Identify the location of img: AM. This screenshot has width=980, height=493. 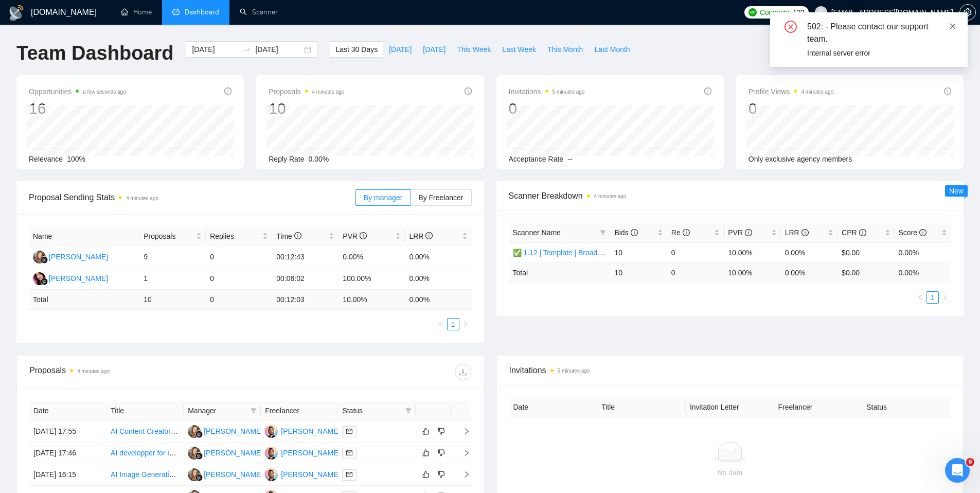
(271, 474).